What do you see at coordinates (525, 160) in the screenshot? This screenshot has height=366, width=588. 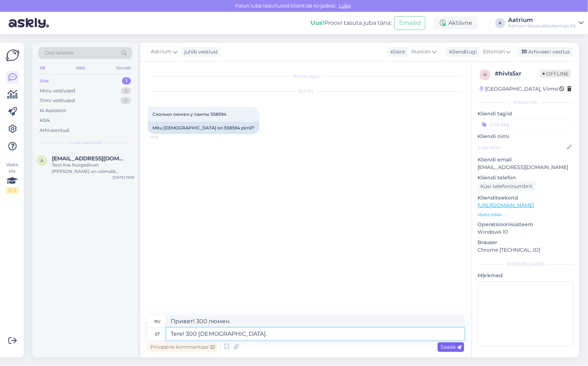 I see `p: Kliendi email` at bounding box center [525, 160].